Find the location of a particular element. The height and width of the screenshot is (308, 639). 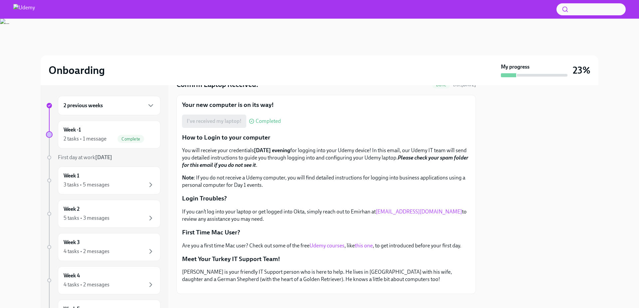

strong: My progress is located at coordinates (515, 67).